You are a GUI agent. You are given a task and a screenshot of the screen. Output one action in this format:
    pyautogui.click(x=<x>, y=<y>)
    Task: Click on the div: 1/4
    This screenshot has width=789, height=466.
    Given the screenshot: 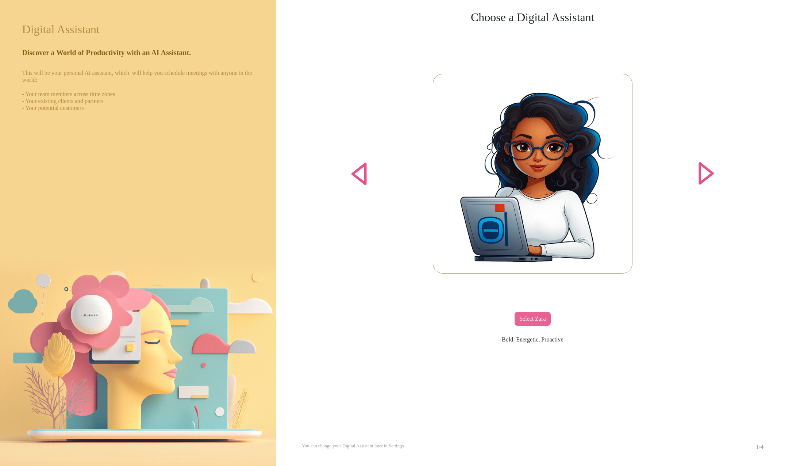 What is the action you would take?
    pyautogui.click(x=759, y=454)
    